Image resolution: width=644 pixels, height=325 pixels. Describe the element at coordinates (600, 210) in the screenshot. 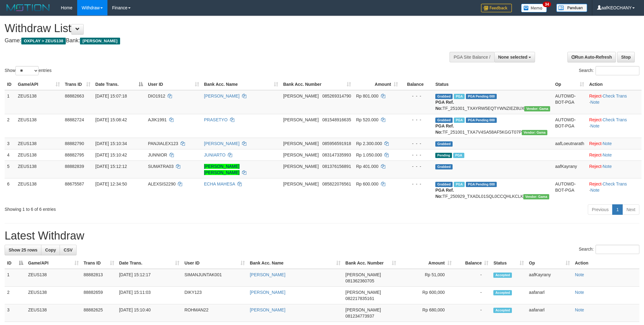

I see `a: Previous` at that location.